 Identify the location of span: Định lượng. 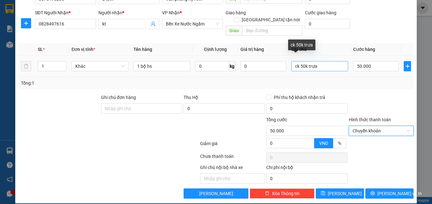
(215, 49).